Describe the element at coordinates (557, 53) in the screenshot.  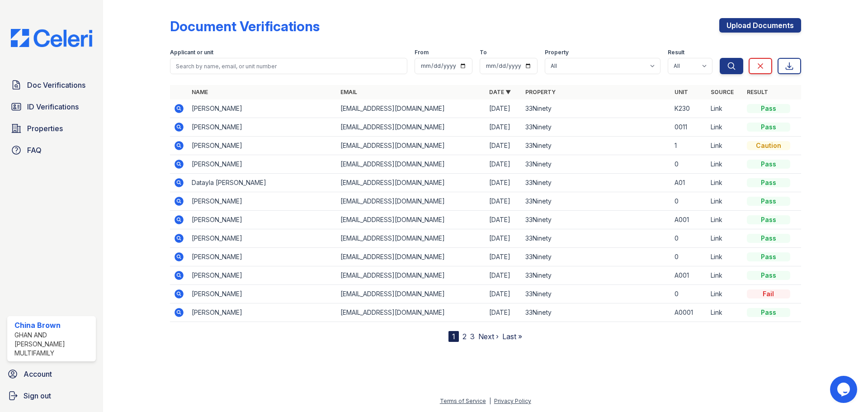
I see `label: Property` at that location.